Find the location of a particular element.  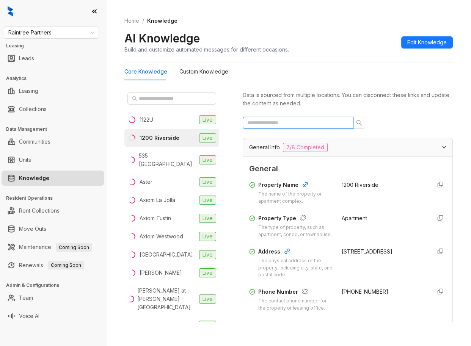

li: Rent Collections is located at coordinates (53, 211).